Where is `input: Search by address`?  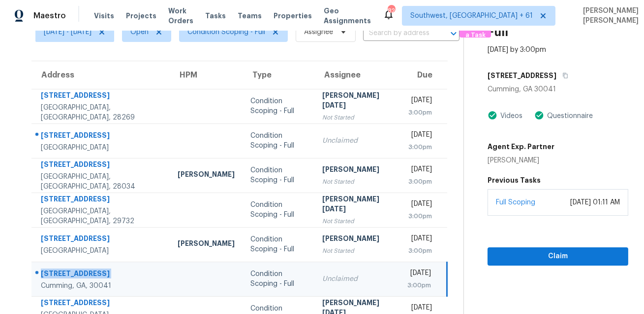 input: Search by address is located at coordinates (398, 33).